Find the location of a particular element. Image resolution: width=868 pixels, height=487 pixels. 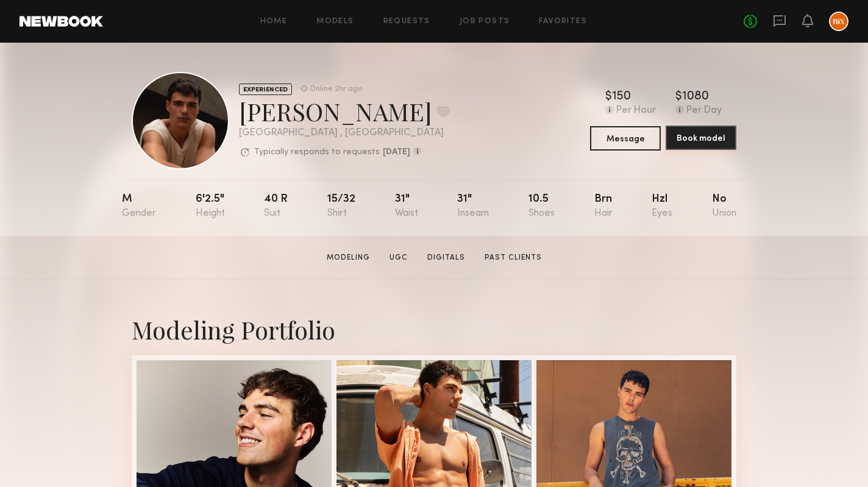

a: Digitals is located at coordinates (446, 258).